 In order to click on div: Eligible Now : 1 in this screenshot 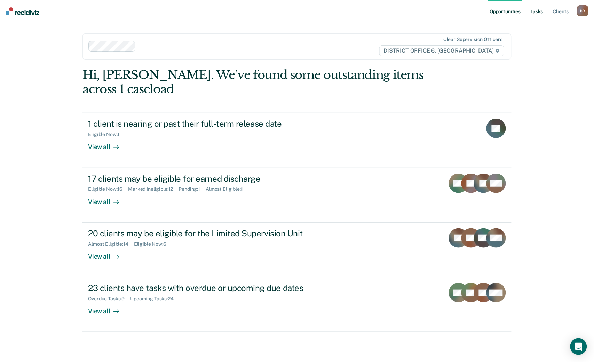, I will do `click(107, 134)`.